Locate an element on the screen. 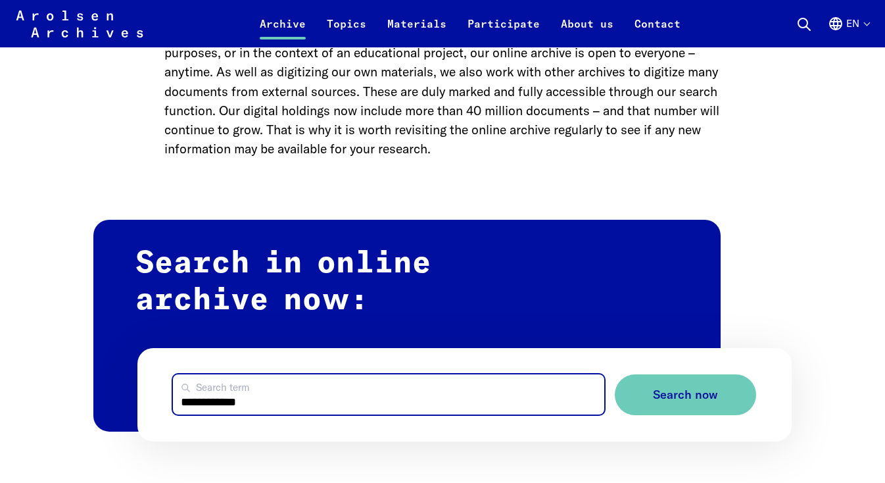 The height and width of the screenshot is (483, 885). button: Search now is located at coordinates (685, 395).